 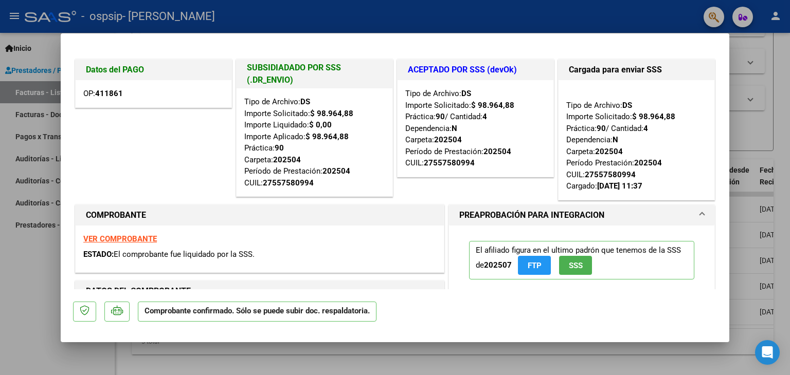 What do you see at coordinates (498, 265) in the screenshot?
I see `strong: 202507` at bounding box center [498, 265].